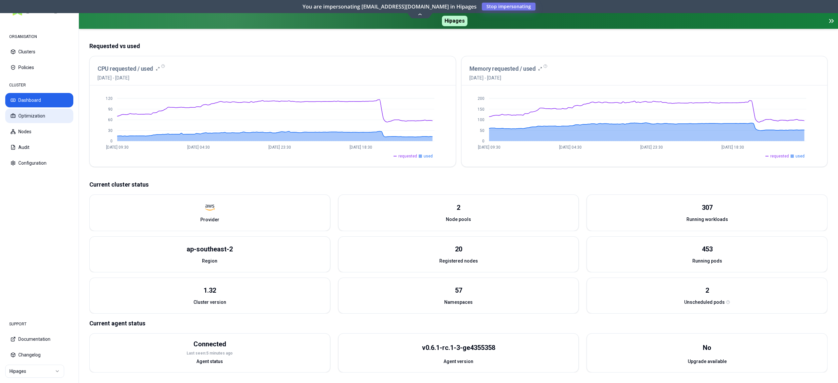 This screenshot has width=838, height=383. Describe the element at coordinates (458, 185) in the screenshot. I see `p: Current cluster status` at that location.